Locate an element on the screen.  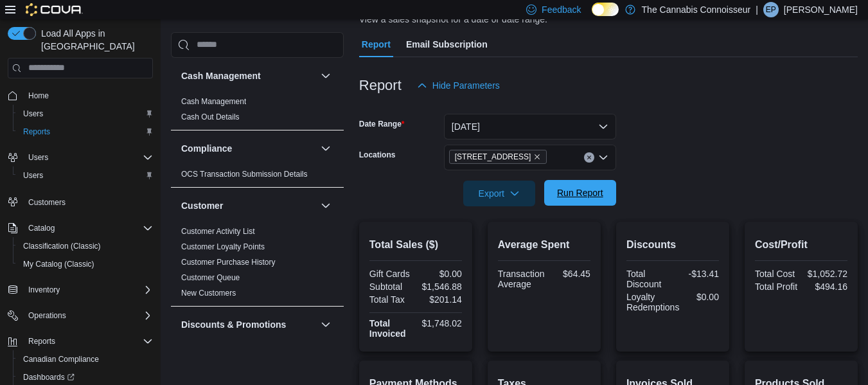
a: Customer Purchase History is located at coordinates (228, 262).